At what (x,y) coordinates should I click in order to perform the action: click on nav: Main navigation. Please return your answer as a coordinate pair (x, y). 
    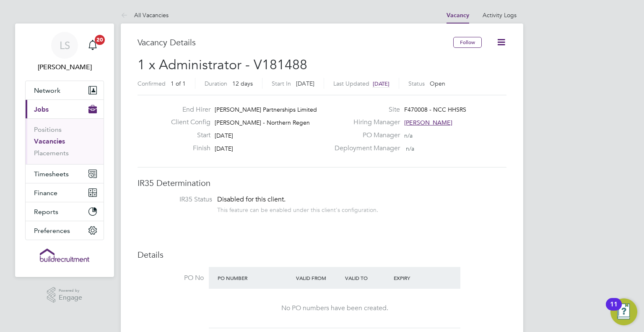
    Looking at the image, I should click on (64, 150).